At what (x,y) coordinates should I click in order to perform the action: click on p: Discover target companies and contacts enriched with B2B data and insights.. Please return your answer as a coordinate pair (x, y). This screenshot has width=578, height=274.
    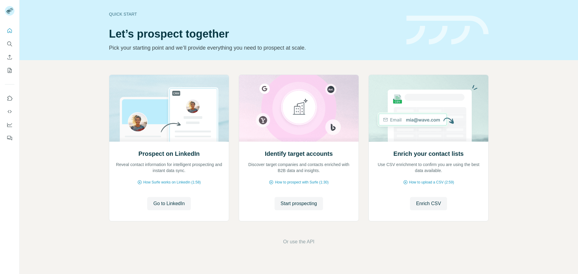
    Looking at the image, I should click on (299, 168).